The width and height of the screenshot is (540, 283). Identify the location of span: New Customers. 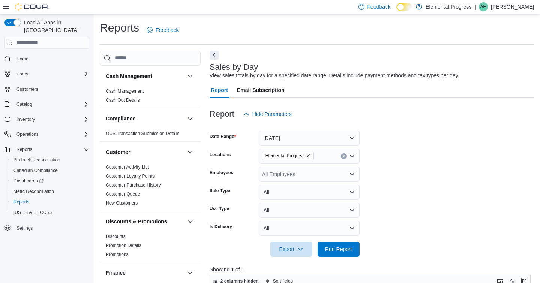
(121, 203).